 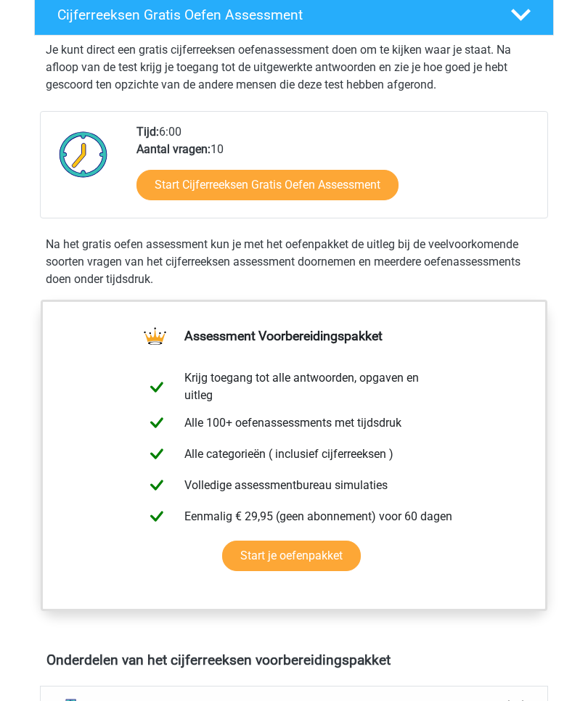 What do you see at coordinates (267, 186) in the screenshot?
I see `a: Start Cijferreeksen Gratis Oefen Assessment` at bounding box center [267, 186].